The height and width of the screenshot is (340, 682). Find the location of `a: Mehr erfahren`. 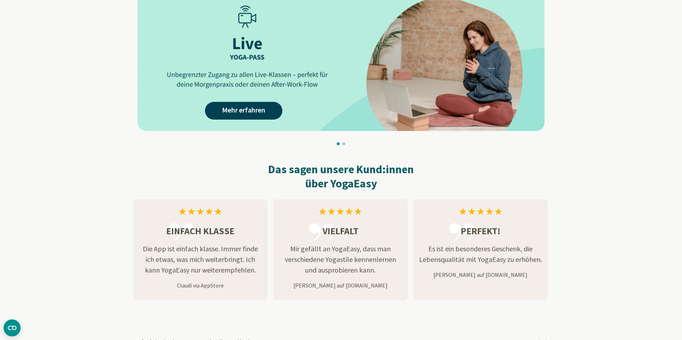

a: Mehr erfahren is located at coordinates (244, 111).